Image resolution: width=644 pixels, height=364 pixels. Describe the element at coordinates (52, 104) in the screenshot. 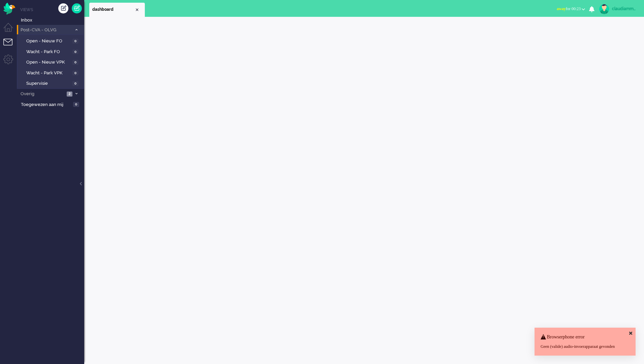

I see `a: Toegewezen aan mij 0` at that location.